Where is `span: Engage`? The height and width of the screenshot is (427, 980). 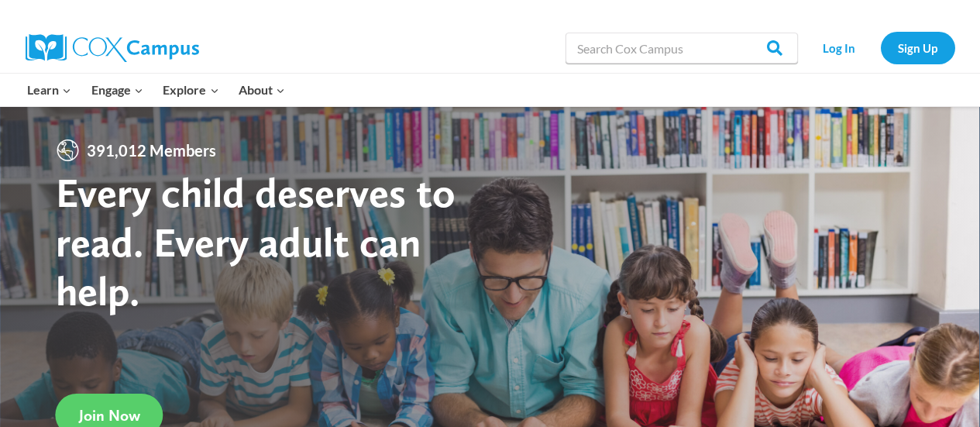
span: Engage is located at coordinates (117, 90).